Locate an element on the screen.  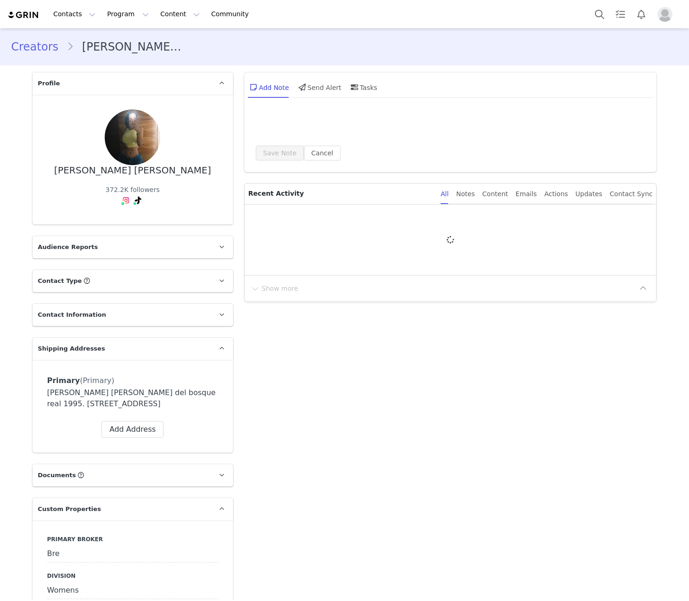
p: Recent Activity is located at coordinates (341, 194).